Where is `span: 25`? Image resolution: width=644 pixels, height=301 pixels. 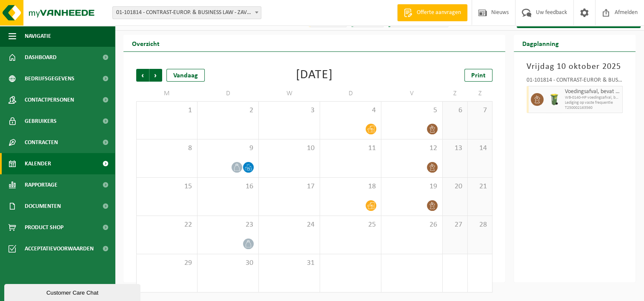 span: 25 is located at coordinates (350, 225).